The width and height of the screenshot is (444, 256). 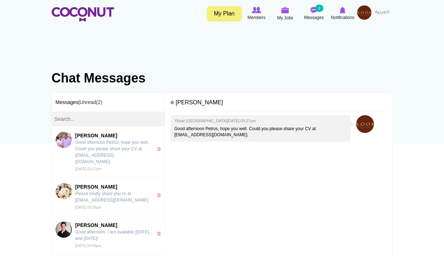 I want to click on input: Search..., so click(x=108, y=119).